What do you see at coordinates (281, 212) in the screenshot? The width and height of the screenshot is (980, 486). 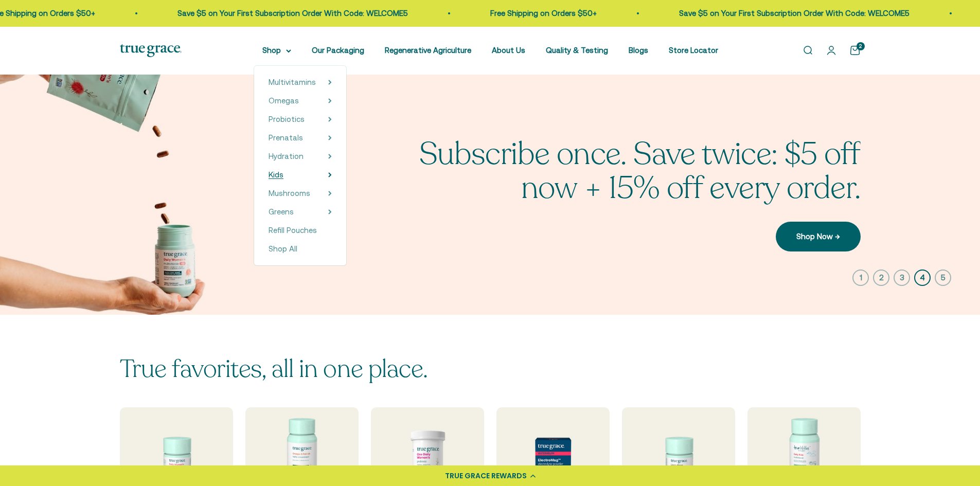 I see `a: Greens` at bounding box center [281, 212].